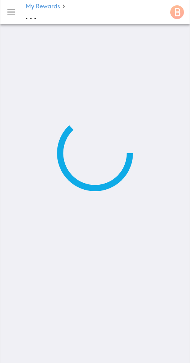 The width and height of the screenshot is (190, 363). I want to click on span: B, so click(178, 12).